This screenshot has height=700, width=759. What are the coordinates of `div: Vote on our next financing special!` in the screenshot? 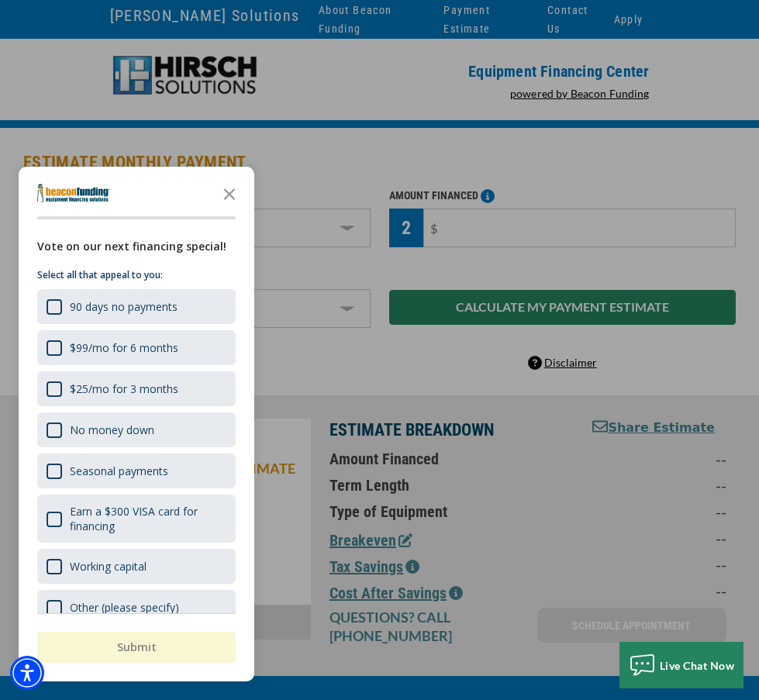 It's located at (136, 247).